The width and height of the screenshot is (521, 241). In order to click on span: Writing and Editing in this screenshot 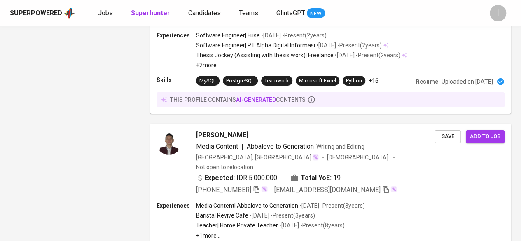, I will do `click(340, 147)`.